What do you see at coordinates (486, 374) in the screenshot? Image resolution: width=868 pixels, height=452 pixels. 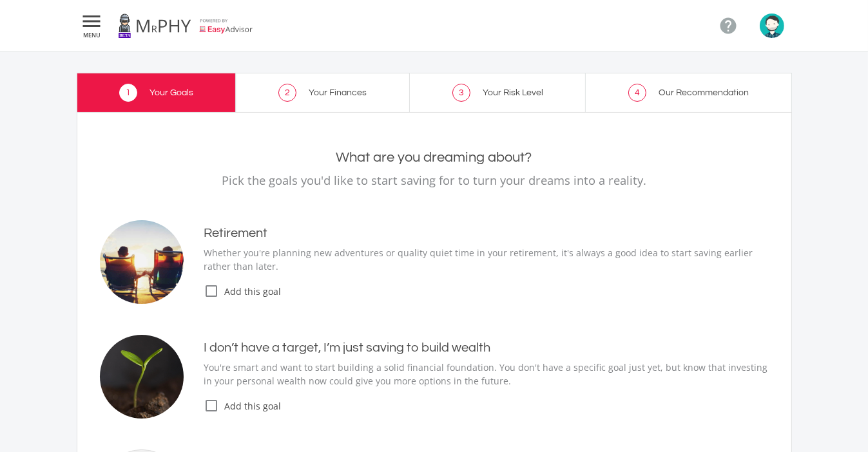 I see `p: You're smart and want to start building a solid financial foundation. You don't have a specific g...` at bounding box center [486, 374].